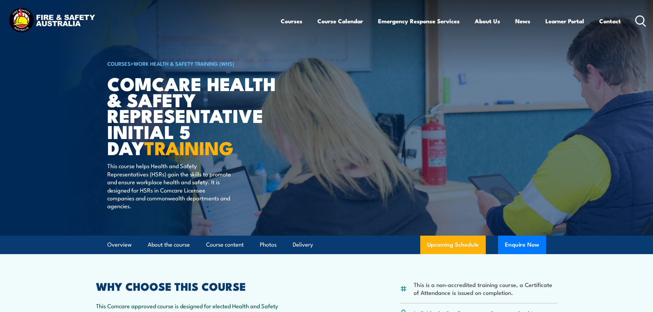  Describe the element at coordinates (453, 245) in the screenshot. I see `a: Upcoming Schedule` at that location.